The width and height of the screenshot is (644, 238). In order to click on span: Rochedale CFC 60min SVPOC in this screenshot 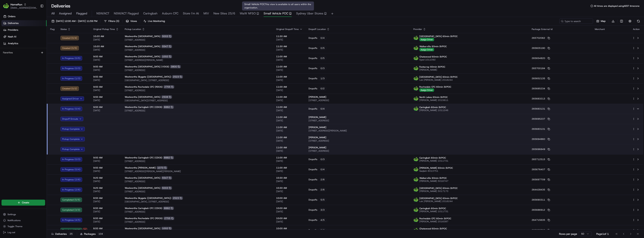, I will do `click(435, 87)`.